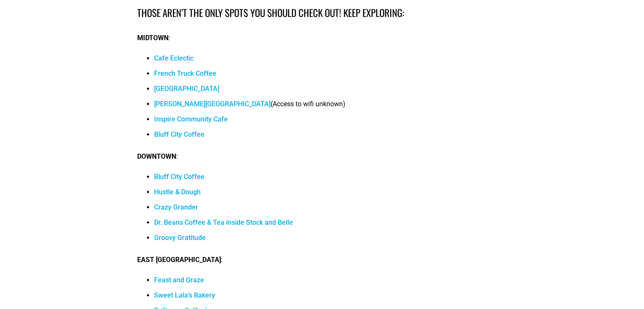 The image size is (644, 309). What do you see at coordinates (179, 280) in the screenshot?
I see `a: Feast and Graze` at bounding box center [179, 280].